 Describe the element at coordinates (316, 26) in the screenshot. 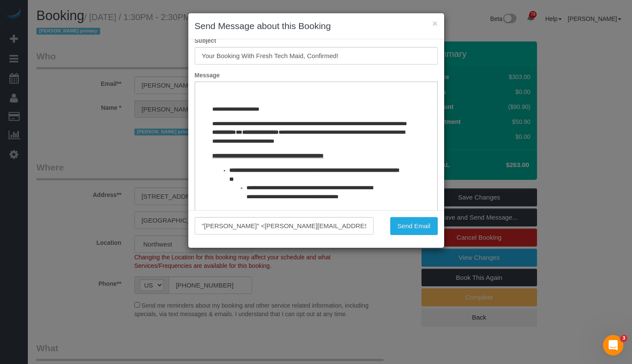

I see `h3: Send Message about this Booking` at that location.